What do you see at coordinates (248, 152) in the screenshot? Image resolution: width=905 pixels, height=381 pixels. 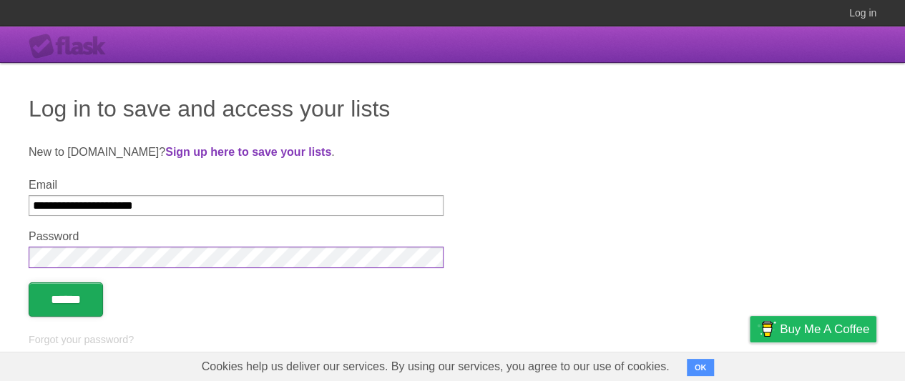 I see `a: Sign up here to save your lists` at bounding box center [248, 152].